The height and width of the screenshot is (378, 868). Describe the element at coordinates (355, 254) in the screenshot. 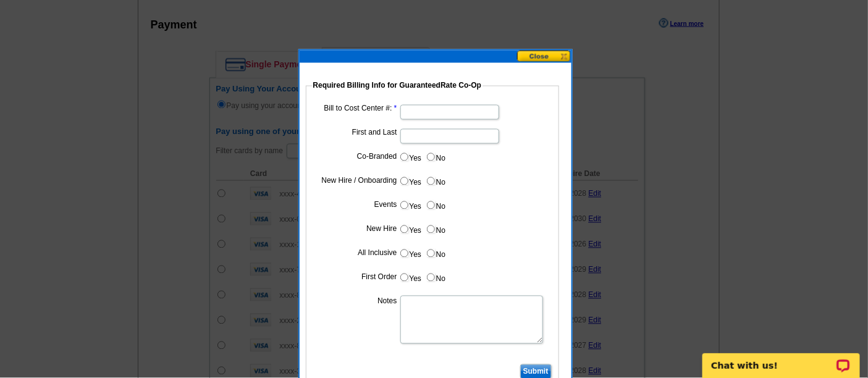

I see `label: All Inclusive` at that location.